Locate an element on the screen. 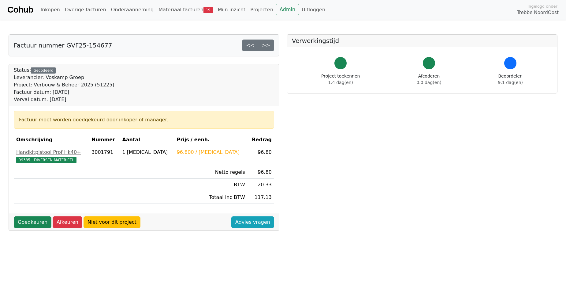 This screenshot has width=566, height=293. div: Leverancier: Voskamp Groep is located at coordinates (64, 77).